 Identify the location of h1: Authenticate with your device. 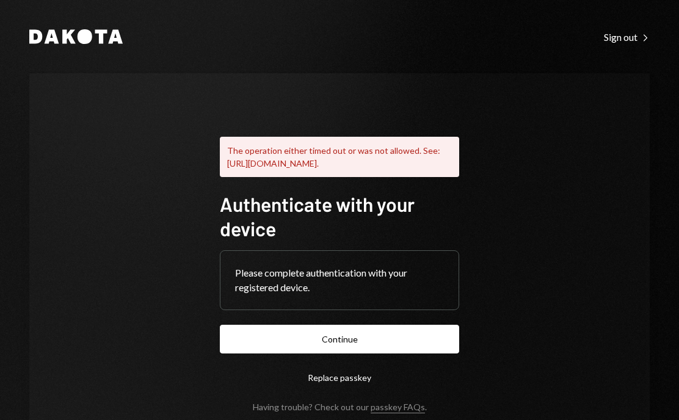
(340, 216).